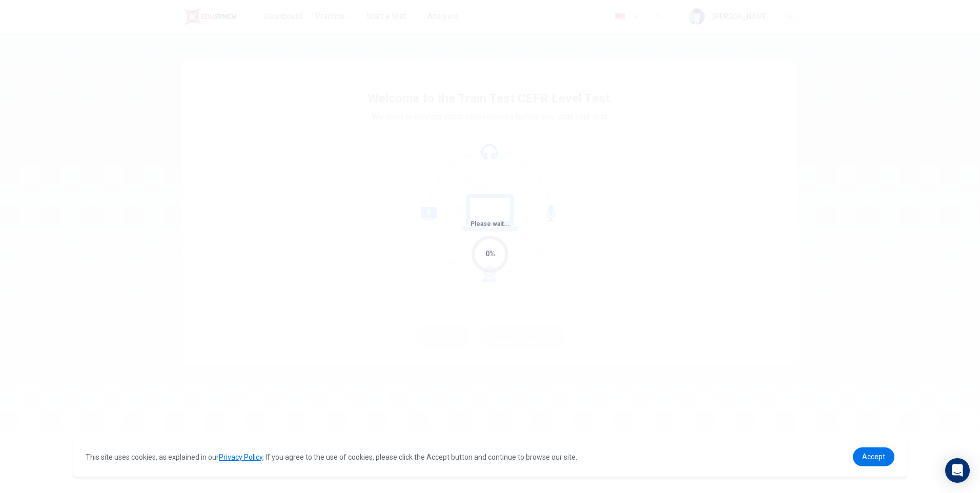  What do you see at coordinates (958, 470) in the screenshot?
I see `div: Open Intercom Messenger` at bounding box center [958, 470].